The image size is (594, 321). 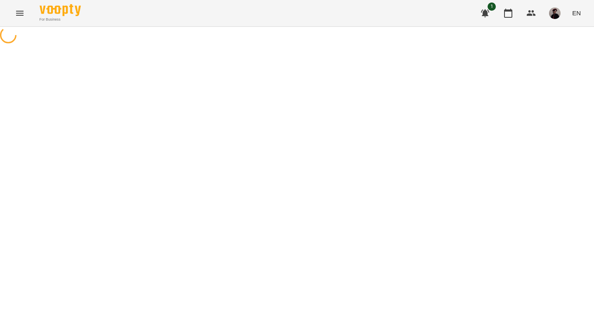 I want to click on button: EN, so click(x=576, y=13).